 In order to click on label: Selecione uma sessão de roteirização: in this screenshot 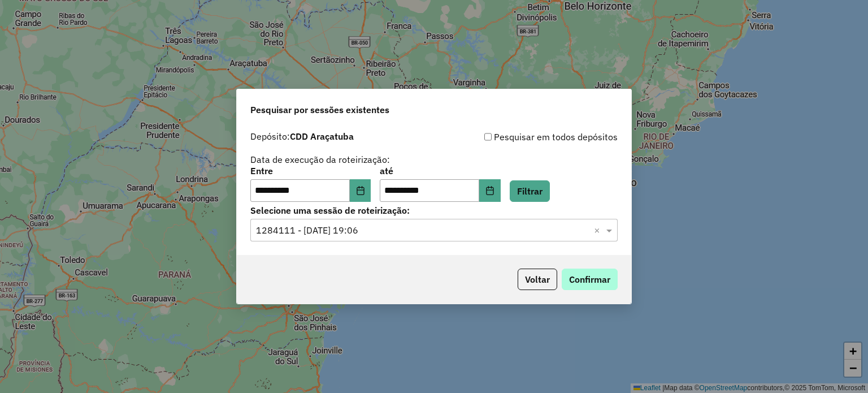, I will do `click(434, 210)`.